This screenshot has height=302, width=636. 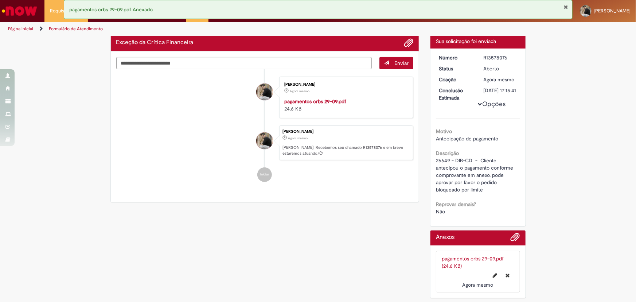 What do you see at coordinates (440, 211) in the screenshot?
I see `span: Não` at bounding box center [440, 211].